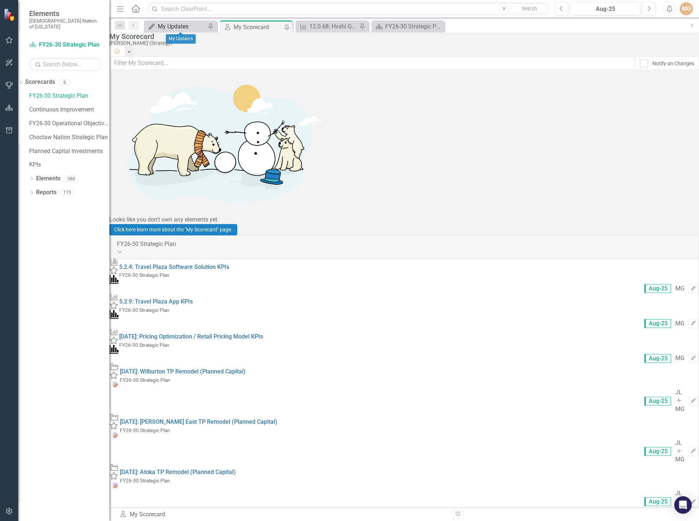  What do you see at coordinates (605, 9) in the screenshot?
I see `button: Aug-25` at bounding box center [605, 9].